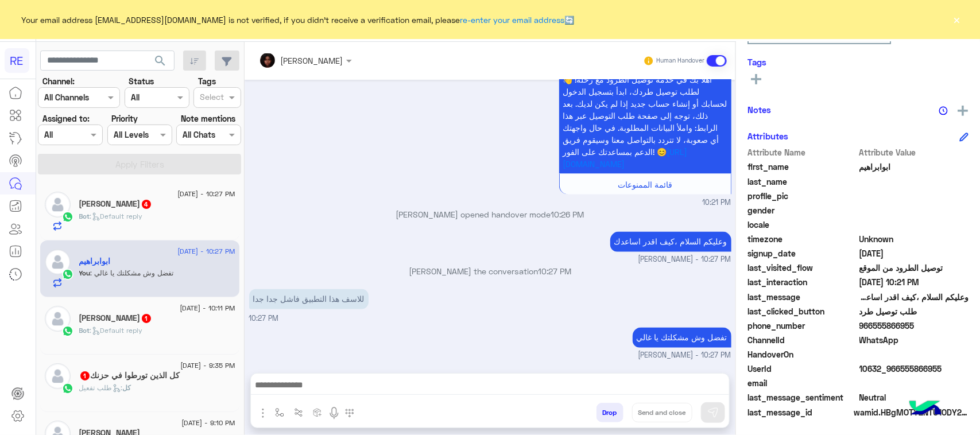 This screenshot has width=980, height=435. What do you see at coordinates (124, 118) in the screenshot?
I see `label: Priority` at bounding box center [124, 118].